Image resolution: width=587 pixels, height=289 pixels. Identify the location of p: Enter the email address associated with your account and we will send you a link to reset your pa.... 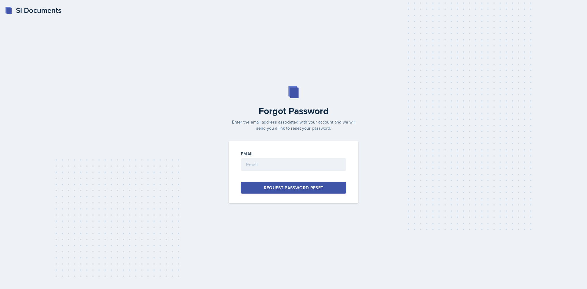
(293, 125).